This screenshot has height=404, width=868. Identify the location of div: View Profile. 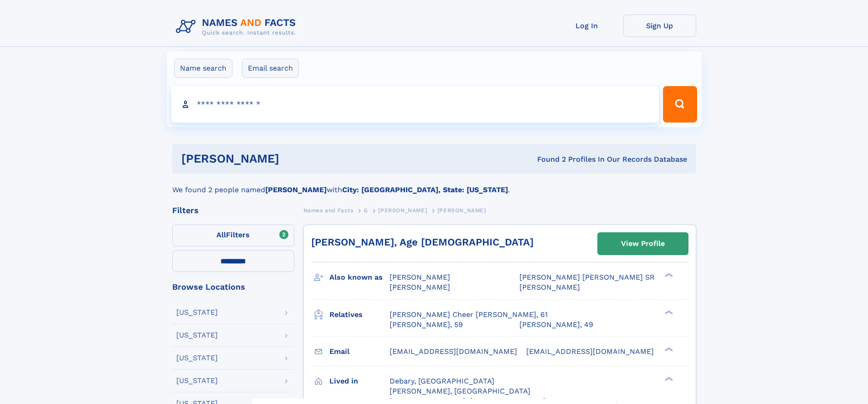
(643, 243).